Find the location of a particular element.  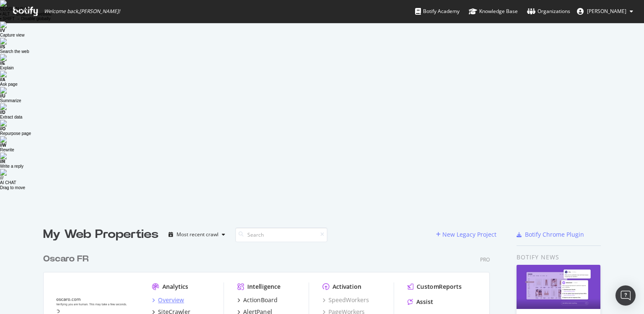

a: ActionBoard is located at coordinates (257, 300).